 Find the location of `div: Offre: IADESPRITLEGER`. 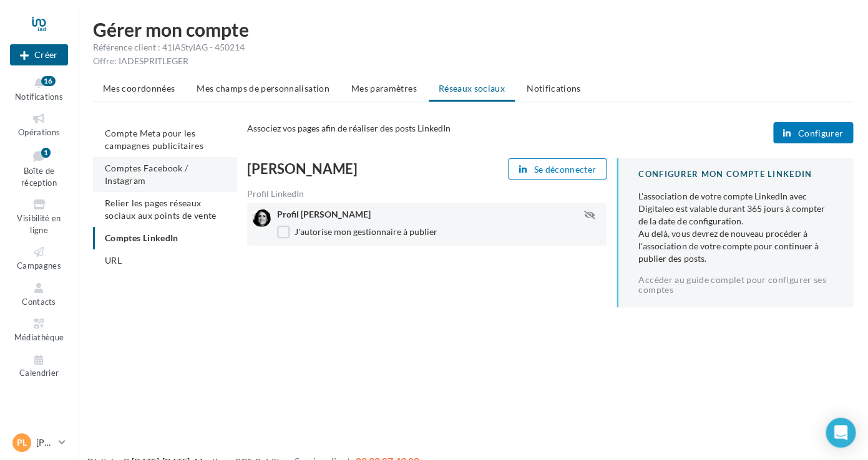

div: Offre: IADESPRITLEGER is located at coordinates (473, 61).